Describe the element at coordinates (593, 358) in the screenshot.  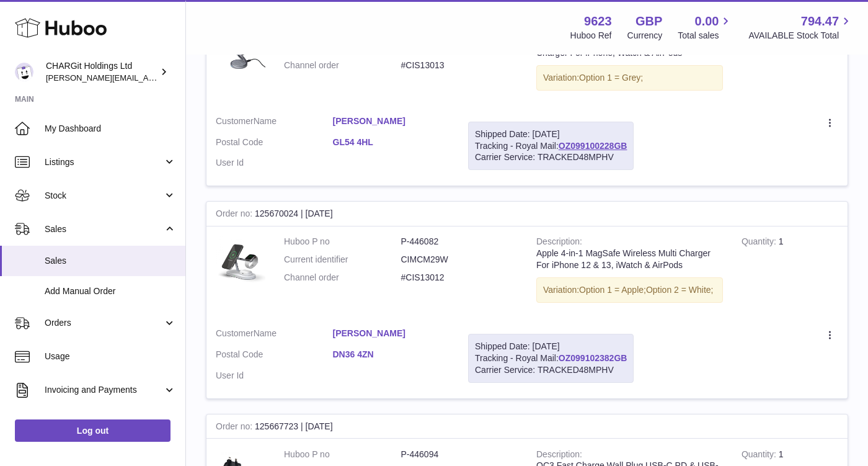
I see `a: OZ099102382GB` at that location.